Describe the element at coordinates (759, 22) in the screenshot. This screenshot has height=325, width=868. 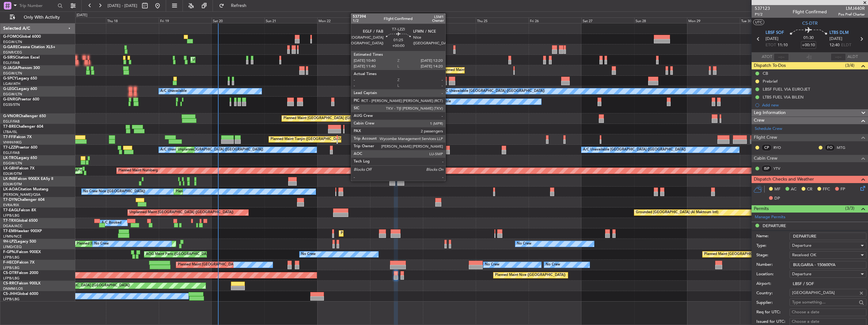
I see `button: UTC` at that location.